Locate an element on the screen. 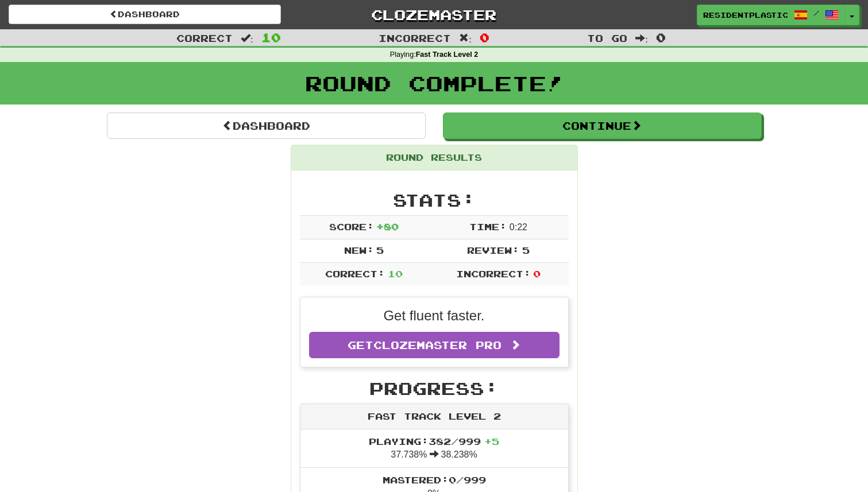 Image resolution: width=868 pixels, height=492 pixels. h1: Round Complete! is located at coordinates (433, 83).